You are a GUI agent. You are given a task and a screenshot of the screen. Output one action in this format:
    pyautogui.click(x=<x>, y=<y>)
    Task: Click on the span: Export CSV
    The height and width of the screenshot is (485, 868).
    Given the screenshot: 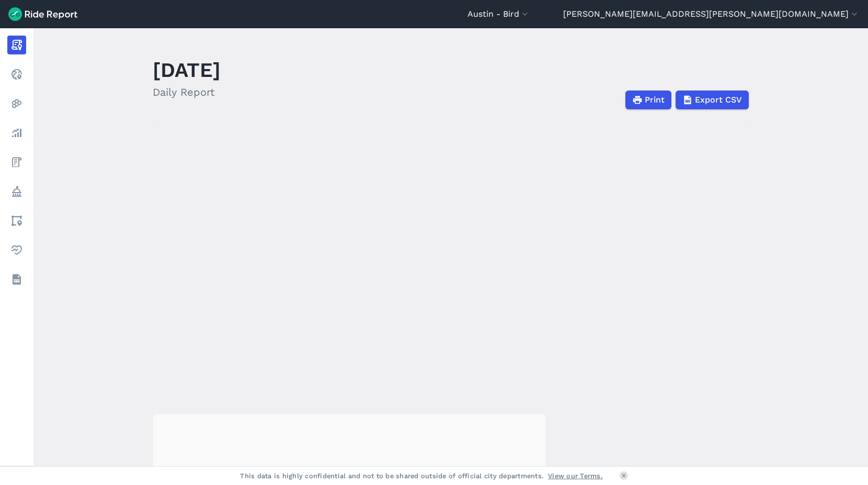 What is the action you would take?
    pyautogui.click(x=718, y=100)
    